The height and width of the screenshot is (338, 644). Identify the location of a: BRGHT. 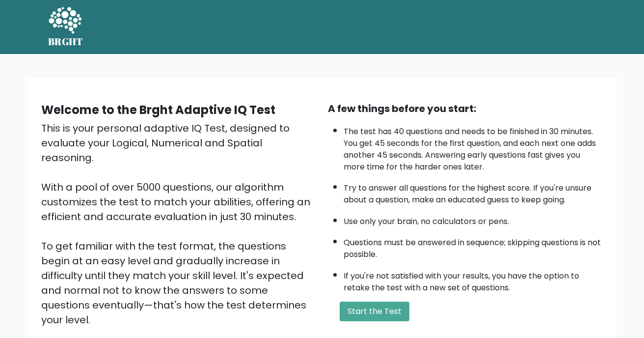
(66, 27).